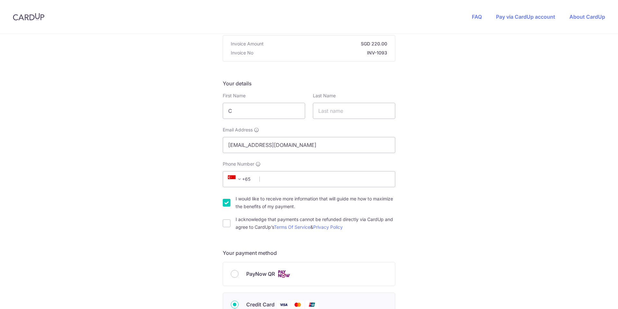 The width and height of the screenshot is (618, 309). What do you see at coordinates (292, 227) in the screenshot?
I see `a: Terms Of Service` at bounding box center [292, 227].